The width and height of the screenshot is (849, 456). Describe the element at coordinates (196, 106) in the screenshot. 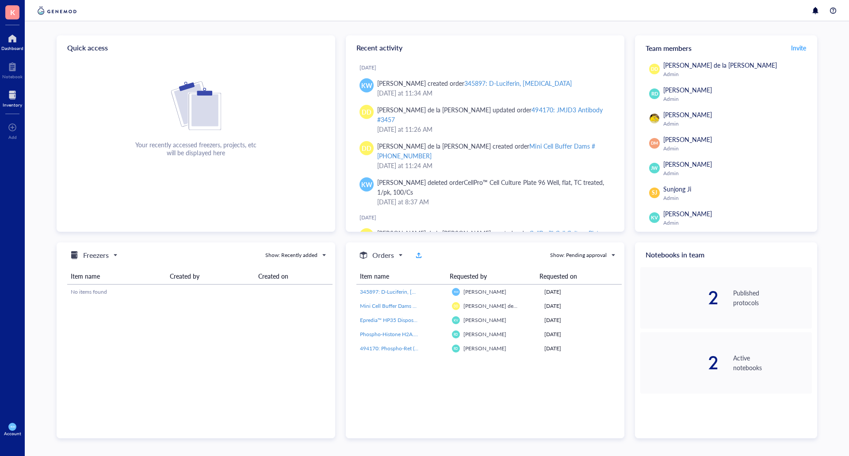

I see `img: Cf+DiIyRRx+BTSbnYhsZzE9to3+AfuhVxcka4spAAAAAElFTkSuQmCC` at that location.